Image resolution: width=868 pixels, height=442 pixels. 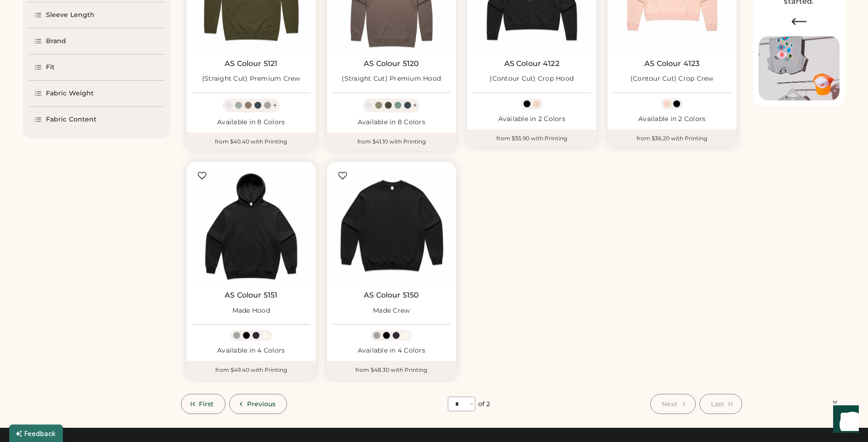 What do you see at coordinates (251, 142) in the screenshot?
I see `div: from $40.40 with Printing` at bounding box center [251, 142].